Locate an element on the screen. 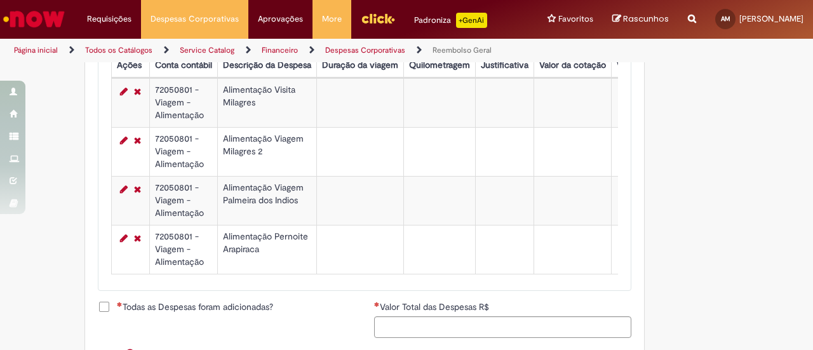  a: Remover linha 3 is located at coordinates (137, 189).